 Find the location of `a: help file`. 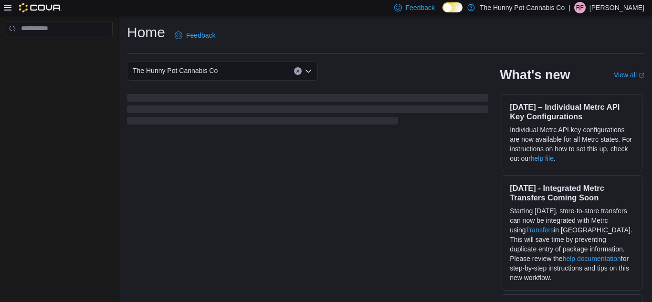

a: help file is located at coordinates (542, 158).